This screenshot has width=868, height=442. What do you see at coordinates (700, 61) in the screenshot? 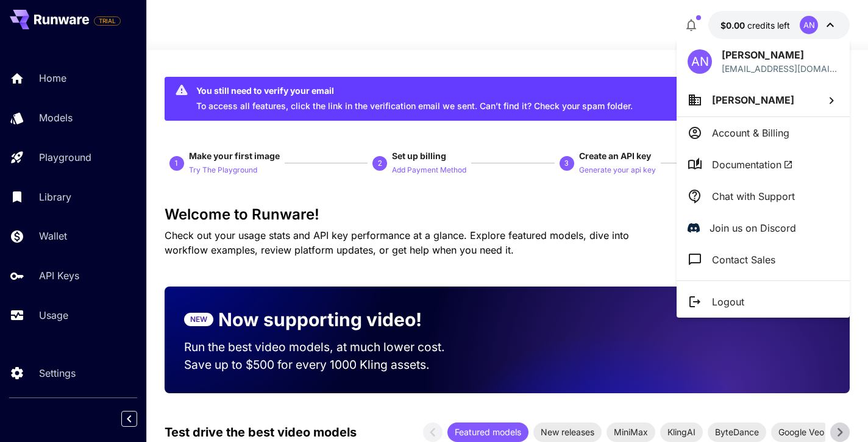
I see `div: AN` at bounding box center [700, 61].